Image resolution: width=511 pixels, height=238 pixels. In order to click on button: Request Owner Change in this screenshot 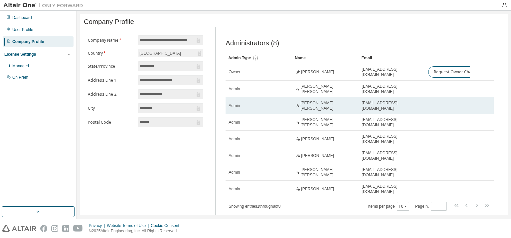, I will do `click(456, 72)`.